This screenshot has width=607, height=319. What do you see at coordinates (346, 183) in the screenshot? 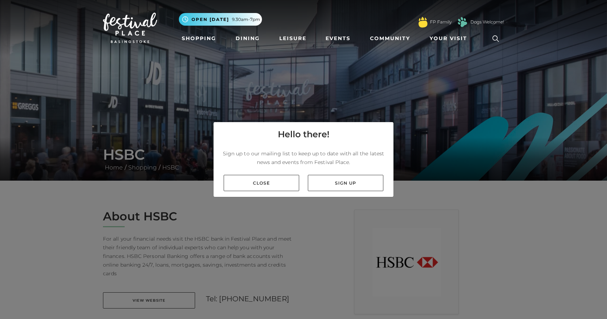
I see `a: Sign up` at bounding box center [346, 183].